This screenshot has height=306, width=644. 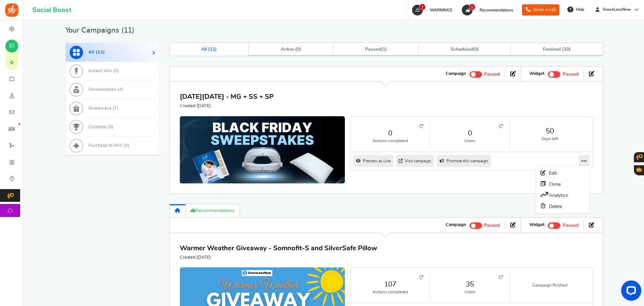 I want to click on span: Help, so click(x=579, y=9).